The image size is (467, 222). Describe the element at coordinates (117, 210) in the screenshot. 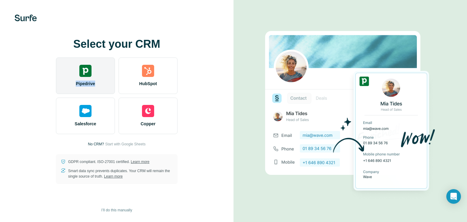

I see `button: I’ll do this manually` at that location.